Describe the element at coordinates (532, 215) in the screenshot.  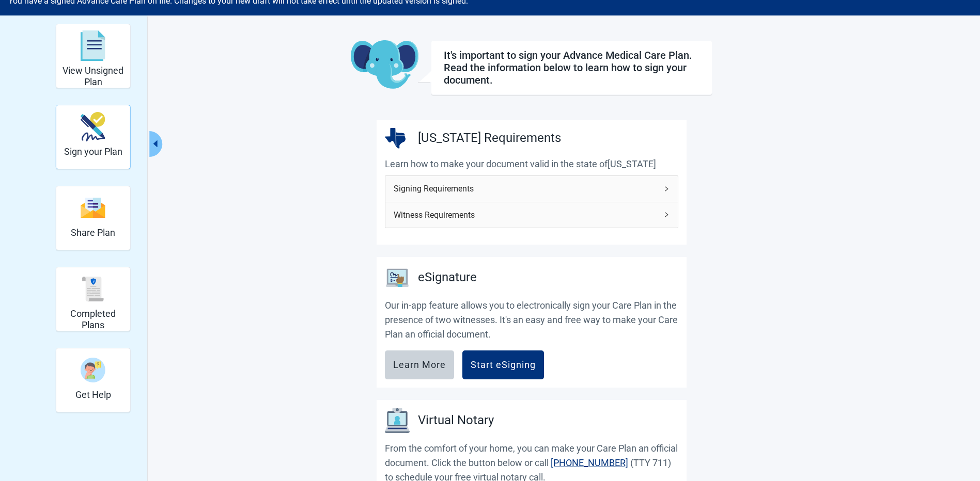
I see `div: Witness Requirements` at that location.